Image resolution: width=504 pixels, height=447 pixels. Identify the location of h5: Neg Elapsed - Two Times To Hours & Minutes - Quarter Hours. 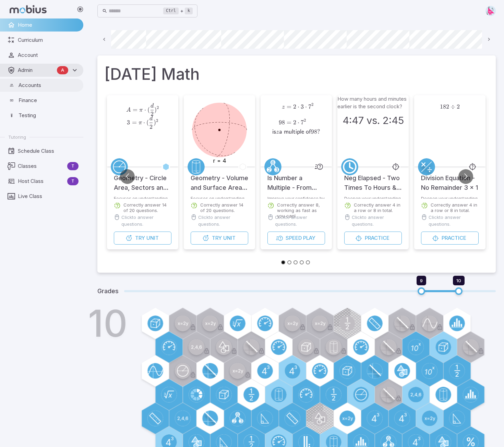
(373, 180).